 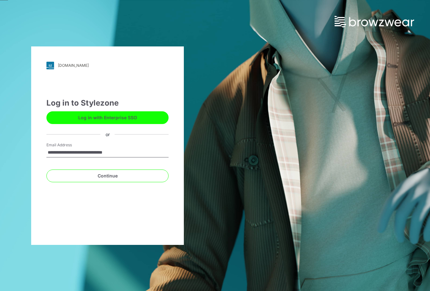 What do you see at coordinates (69, 145) in the screenshot?
I see `label: Email Address` at bounding box center [69, 145].